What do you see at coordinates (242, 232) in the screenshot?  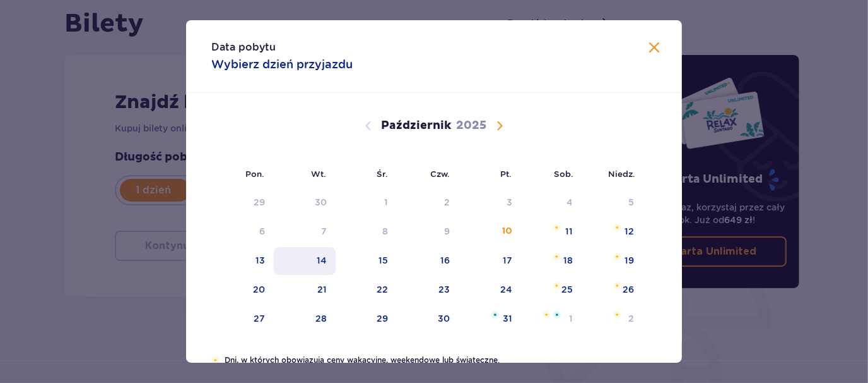 I see `td: Data niedostępna. poniedziałek, 6 października 2025` at bounding box center [242, 232].